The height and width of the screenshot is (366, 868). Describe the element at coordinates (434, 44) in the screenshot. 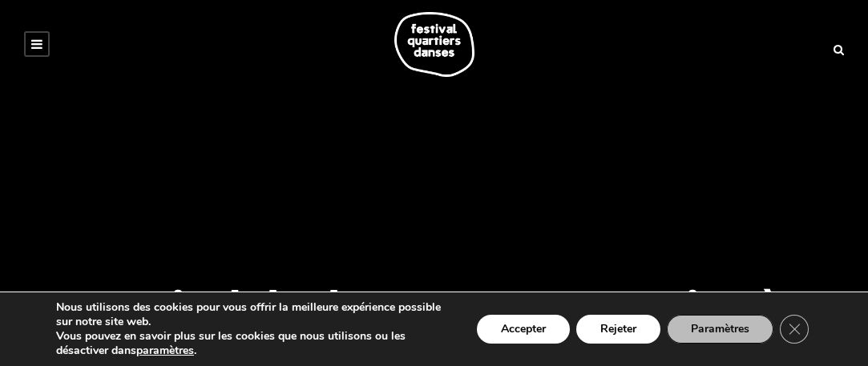

I see `img: logo-fqd-med` at that location.